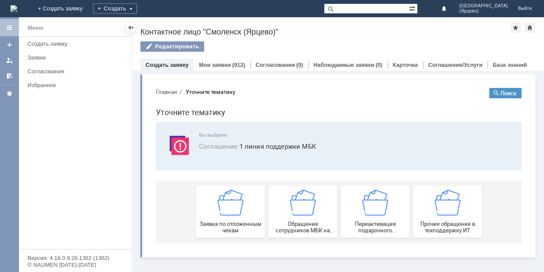 The image size is (544, 272). I want to click on a: Соглашения/Услуги, so click(455, 65).